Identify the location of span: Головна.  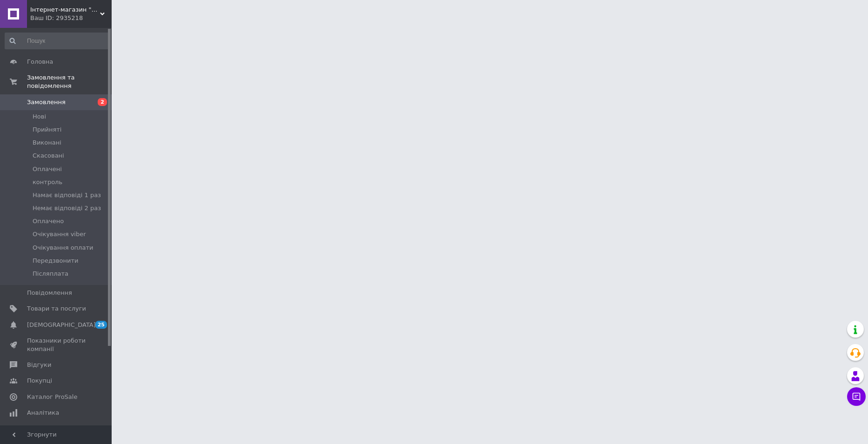
(40, 62).